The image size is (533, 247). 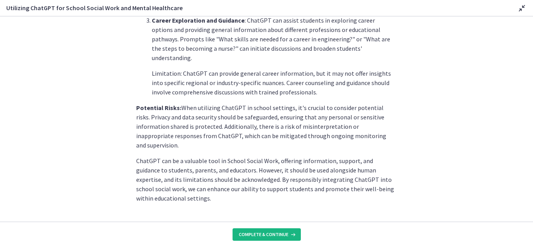 I want to click on p: ChatGPT can be a valuable tool in School Social Work, offering information, support, and guidance..., so click(x=267, y=180).